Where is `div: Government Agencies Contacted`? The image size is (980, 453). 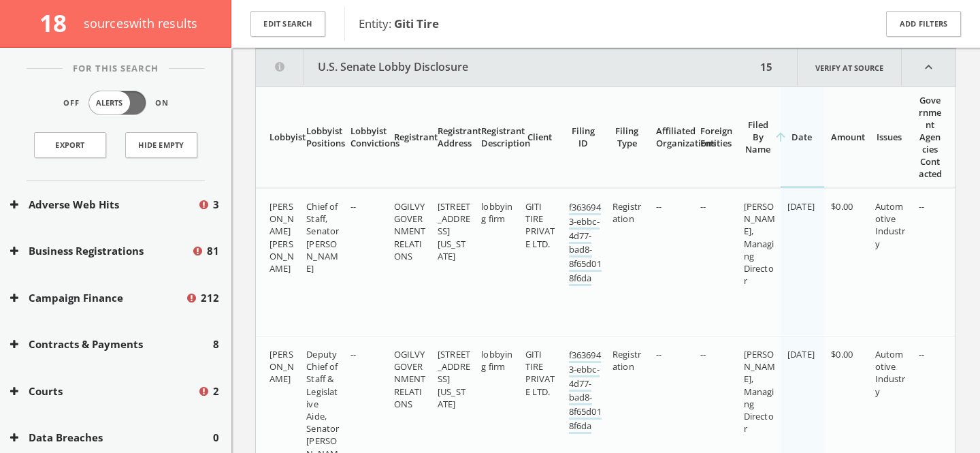 div: Government Agencies Contacted is located at coordinates (931, 137).